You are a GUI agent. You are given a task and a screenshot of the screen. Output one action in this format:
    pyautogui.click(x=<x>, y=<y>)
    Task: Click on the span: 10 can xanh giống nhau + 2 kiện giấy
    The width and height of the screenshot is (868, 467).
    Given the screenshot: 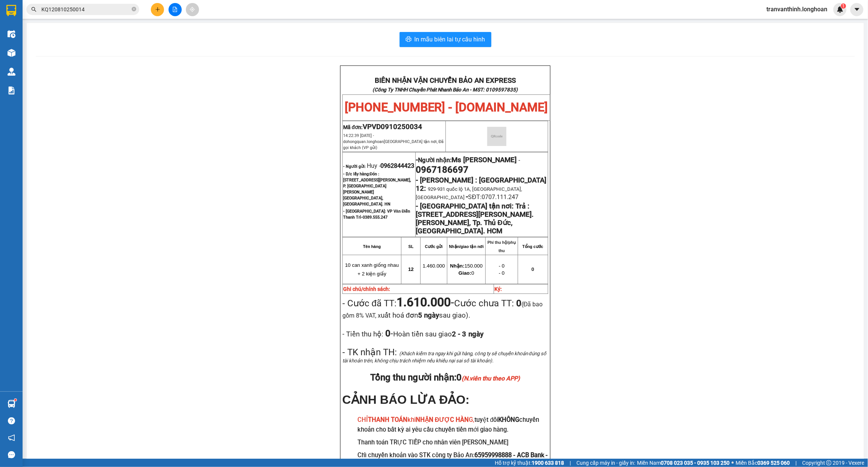 What is the action you would take?
    pyautogui.click(x=372, y=269)
    